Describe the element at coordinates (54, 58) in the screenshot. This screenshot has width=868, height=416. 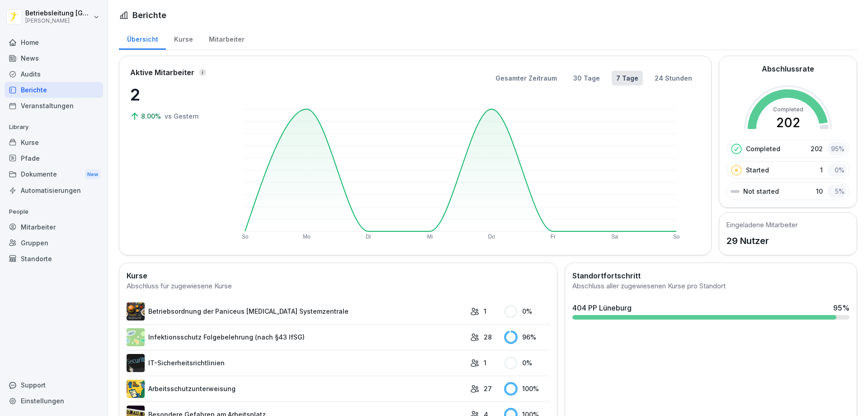
I see `div: News` at that location.